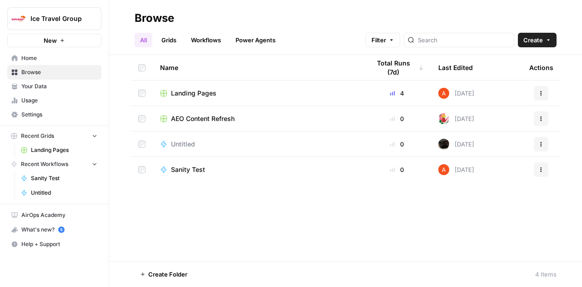 The image size is (582, 287). What do you see at coordinates (397, 93) in the screenshot?
I see `div: 4` at bounding box center [397, 93].